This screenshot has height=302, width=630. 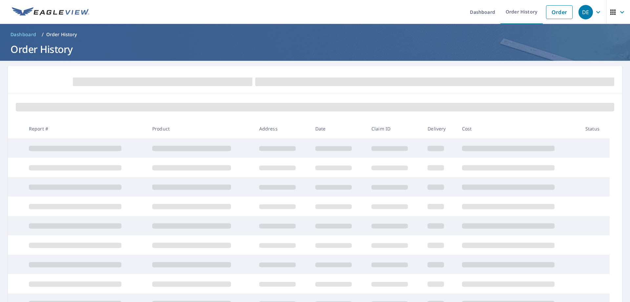 What do you see at coordinates (338, 128) in the screenshot?
I see `th: Date` at bounding box center [338, 128].